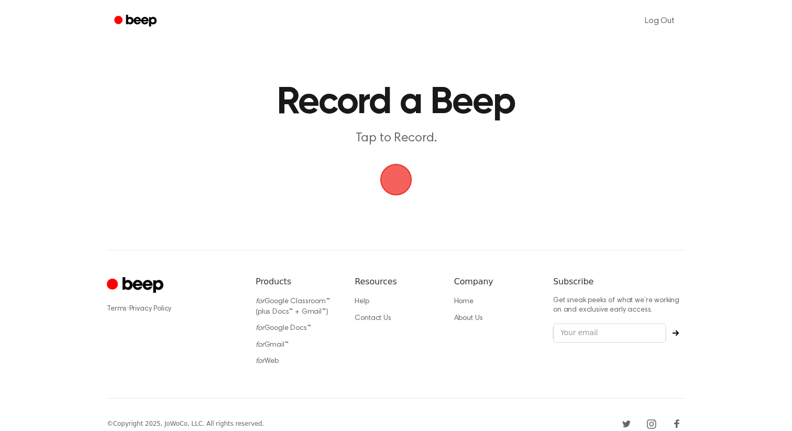 Image resolution: width=792 pixels, height=431 pixels. Describe the element at coordinates (136, 285) in the screenshot. I see `a: Cruip` at that location.